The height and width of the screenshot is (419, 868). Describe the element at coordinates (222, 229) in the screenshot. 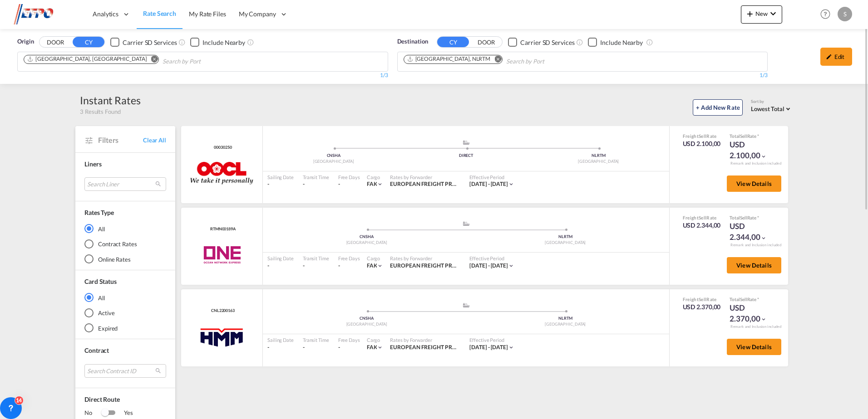

I see `span: RTMN00189A` at that location.